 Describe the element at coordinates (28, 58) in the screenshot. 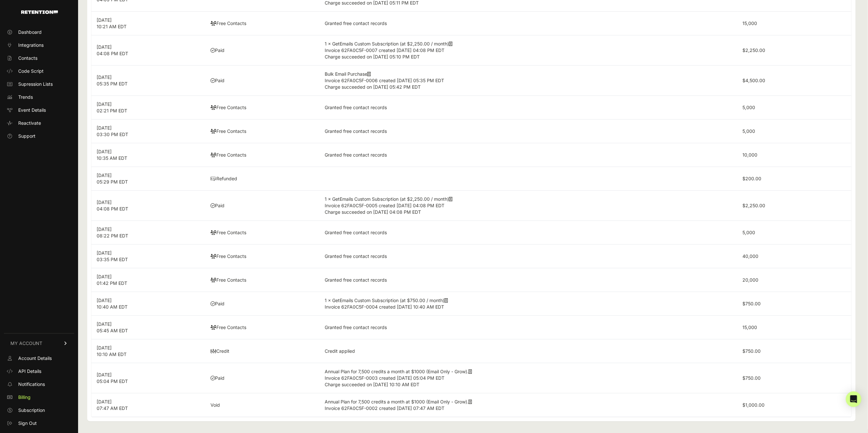

I see `span: Contacts` at that location.